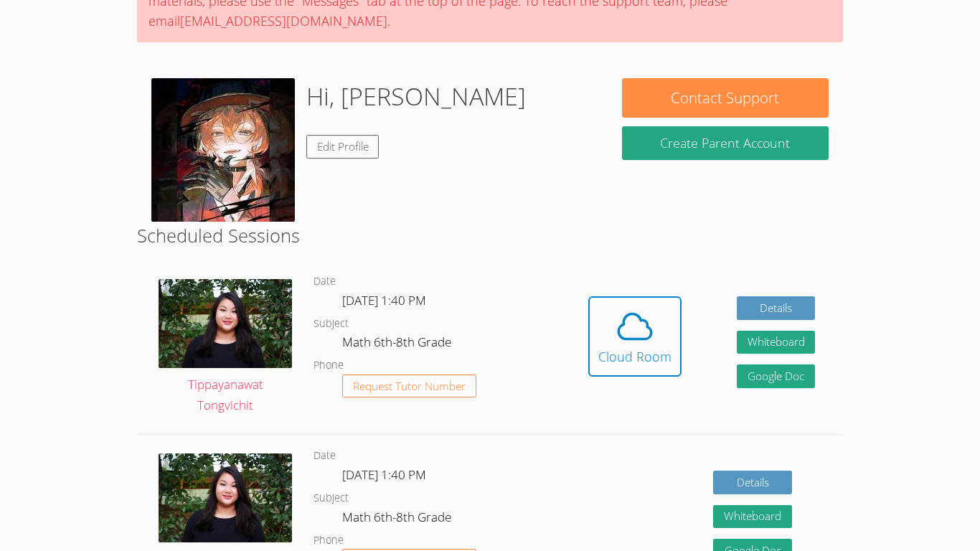 Image resolution: width=980 pixels, height=551 pixels. I want to click on div: Cloud Room, so click(635, 356).